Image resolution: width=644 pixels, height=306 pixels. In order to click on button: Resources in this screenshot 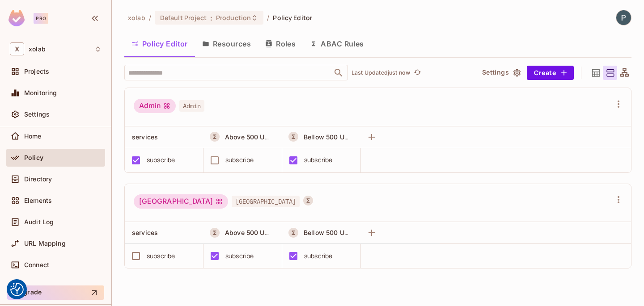, I will do `click(226, 44)`.